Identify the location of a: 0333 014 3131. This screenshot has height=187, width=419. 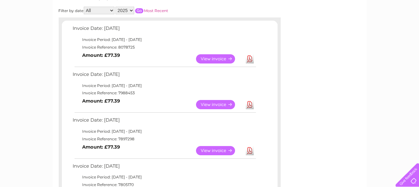
(321, 7).